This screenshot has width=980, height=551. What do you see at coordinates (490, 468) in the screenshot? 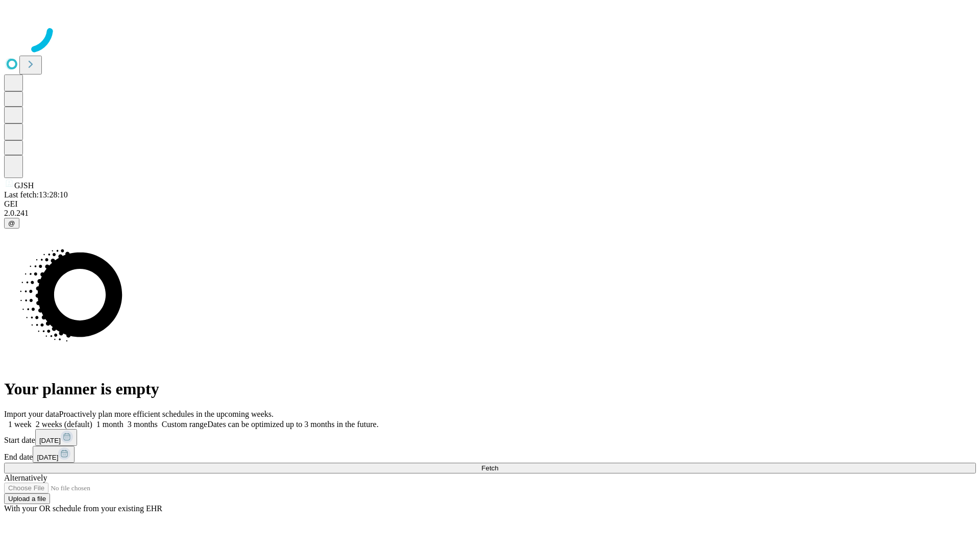
I see `button: Fetch` at bounding box center [490, 468].